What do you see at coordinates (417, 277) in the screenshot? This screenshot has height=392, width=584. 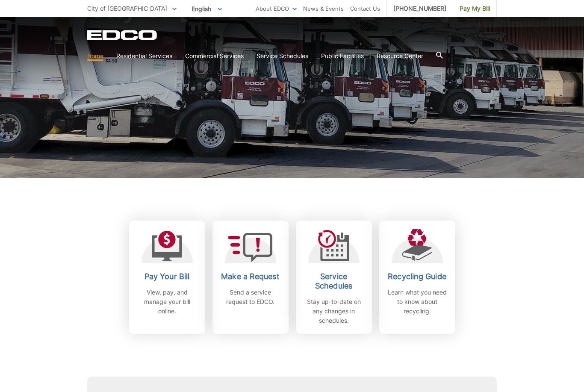 I see `a: Recycling Guide Learn what you need to know about recycling.` at bounding box center [417, 277].